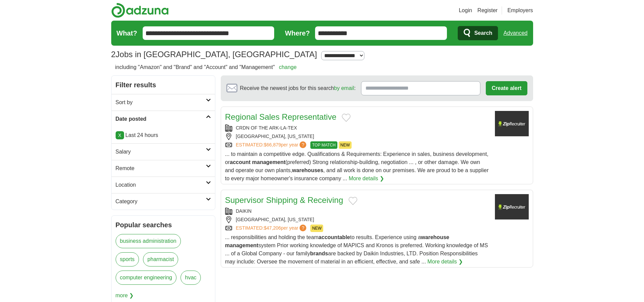 Image resolution: width=644 pixels, height=302 pixels. Describe the element at coordinates (163, 224) in the screenshot. I see `h2: Popular searches` at that location.